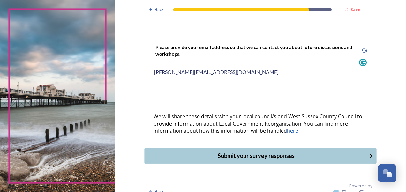 This screenshot has width=406, height=192. I want to click on span: Back, so click(159, 9).